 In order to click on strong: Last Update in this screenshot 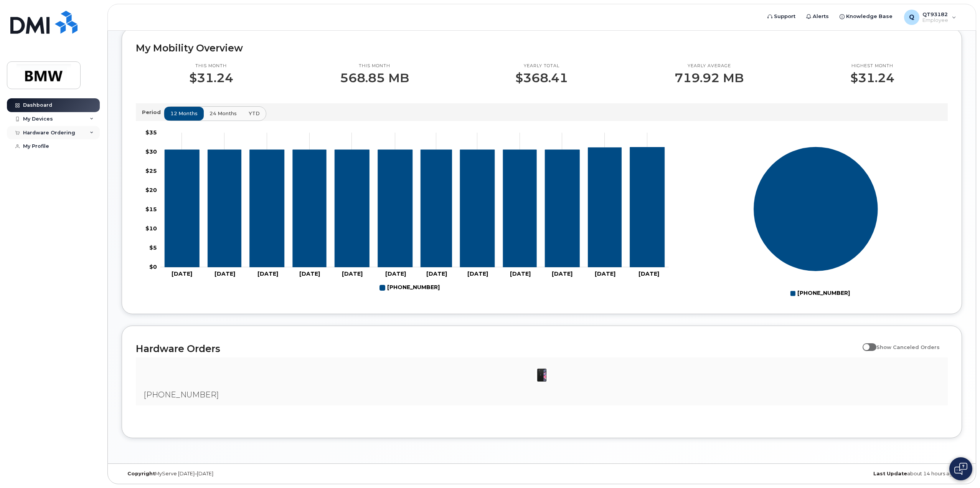, I will do `click(890, 473)`.